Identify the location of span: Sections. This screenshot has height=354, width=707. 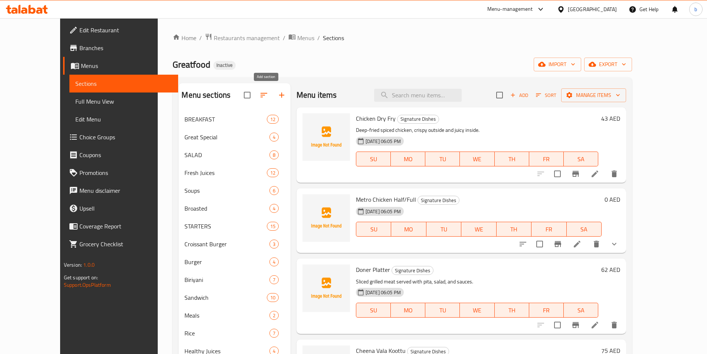
(124, 84).